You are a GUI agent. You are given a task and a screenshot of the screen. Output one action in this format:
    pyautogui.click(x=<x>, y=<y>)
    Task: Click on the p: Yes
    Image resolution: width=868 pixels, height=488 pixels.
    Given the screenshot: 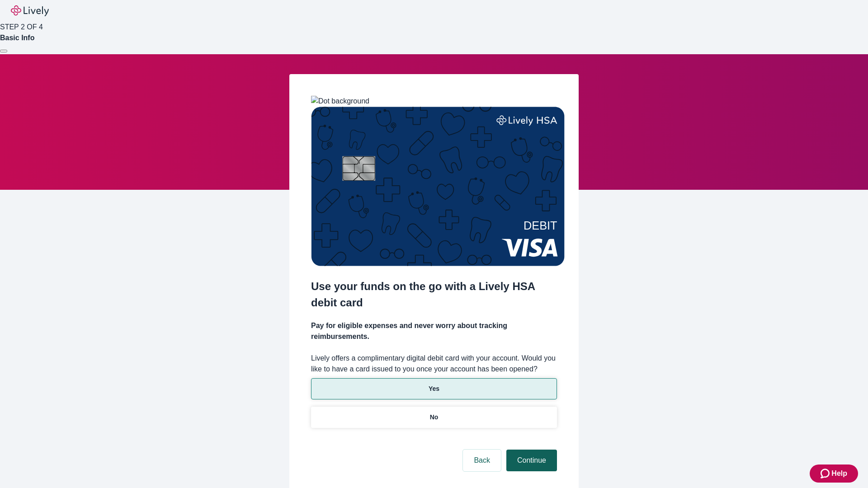 What is the action you would take?
    pyautogui.click(x=434, y=388)
    